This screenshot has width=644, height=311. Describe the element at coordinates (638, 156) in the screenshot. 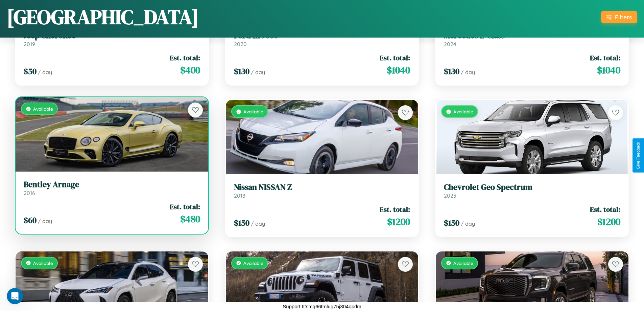

I see `div: Give Feedback` at that location.